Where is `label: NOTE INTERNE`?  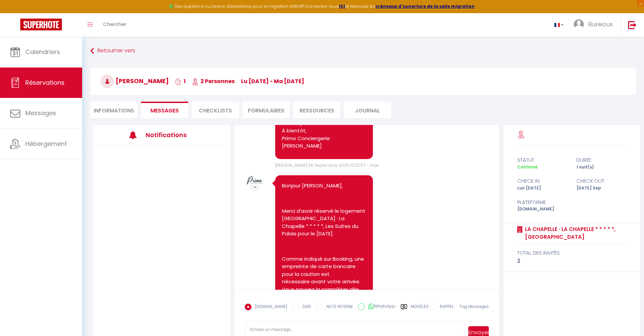 label: NOTE INTERNE is located at coordinates (338, 307).